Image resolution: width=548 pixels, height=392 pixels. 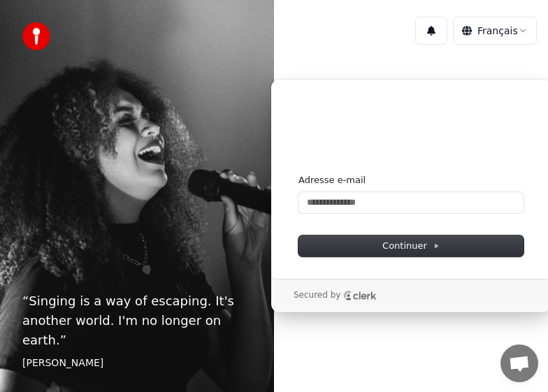 What do you see at coordinates (410, 246) in the screenshot?
I see `button: Continuer` at bounding box center [410, 246].